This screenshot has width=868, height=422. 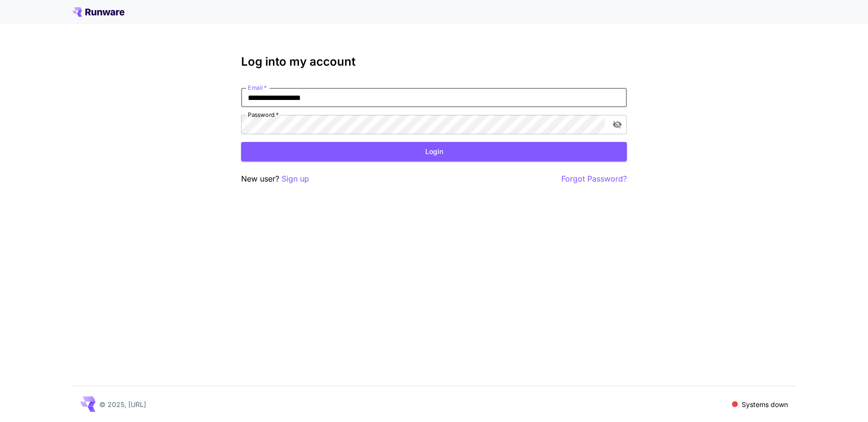 I want to click on button: Forgot Password?, so click(x=594, y=179).